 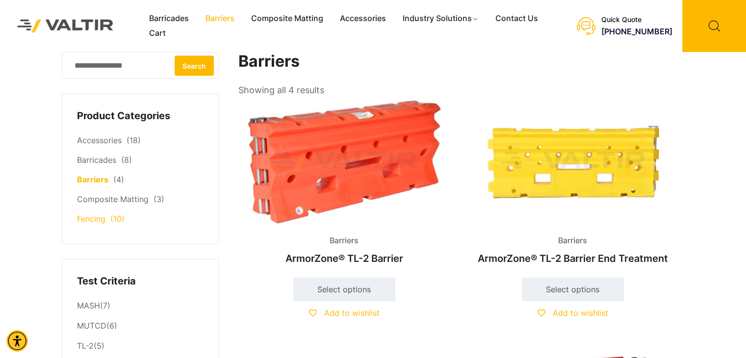 I want to click on li: (5), so click(x=140, y=346).